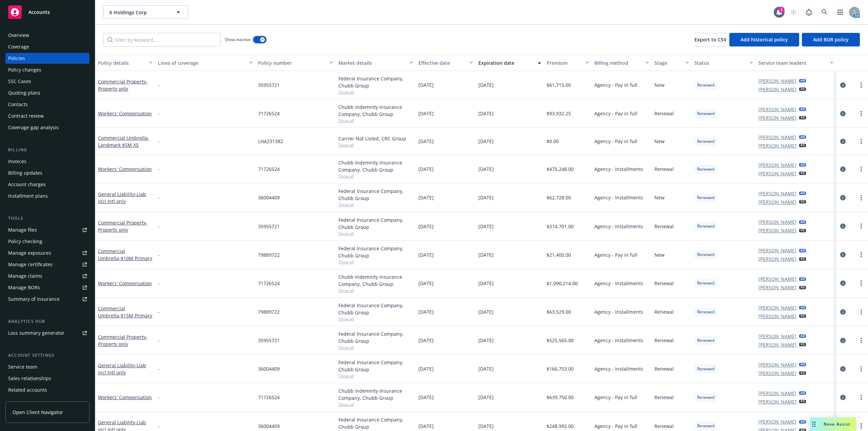 The width and height of the screenshot is (868, 431). Describe the element at coordinates (47, 59) in the screenshot. I see `a: Policies` at that location.